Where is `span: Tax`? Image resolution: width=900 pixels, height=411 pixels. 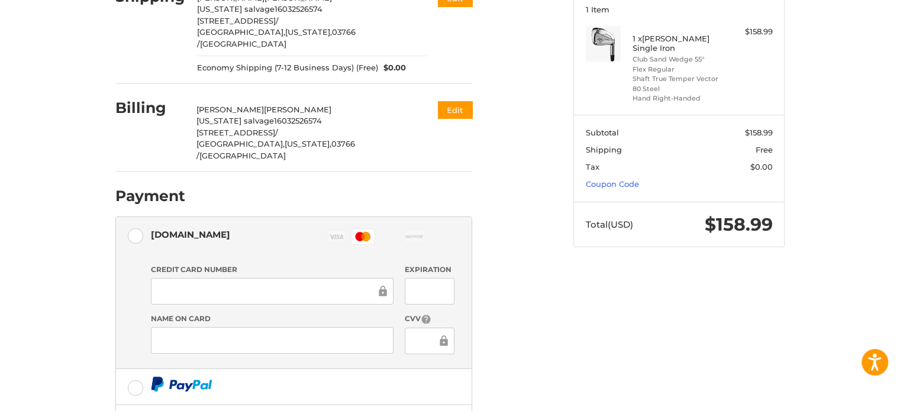 span: Tax is located at coordinates (592, 167).